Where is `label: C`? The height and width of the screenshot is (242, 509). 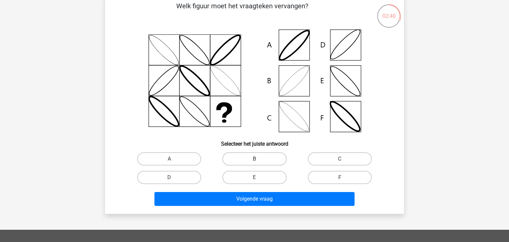 label: C is located at coordinates (339, 159).